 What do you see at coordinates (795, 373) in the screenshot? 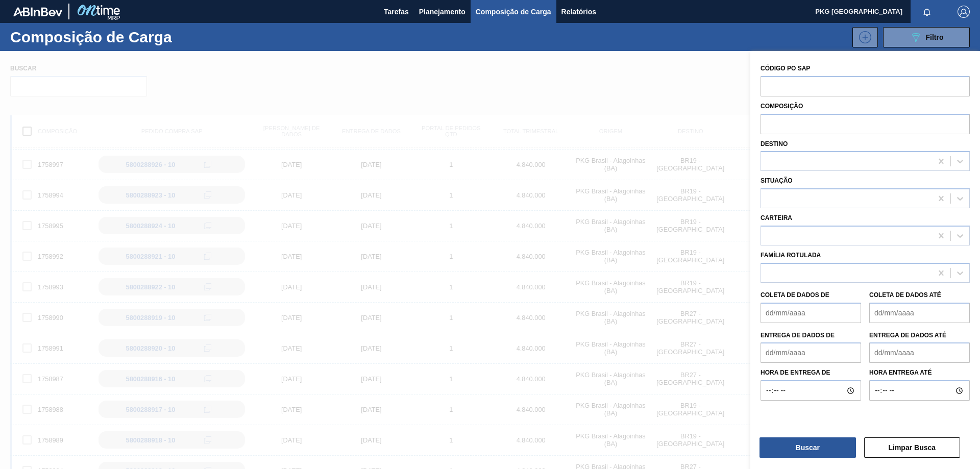
I see `font: Hora de entrega de` at bounding box center [795, 373].